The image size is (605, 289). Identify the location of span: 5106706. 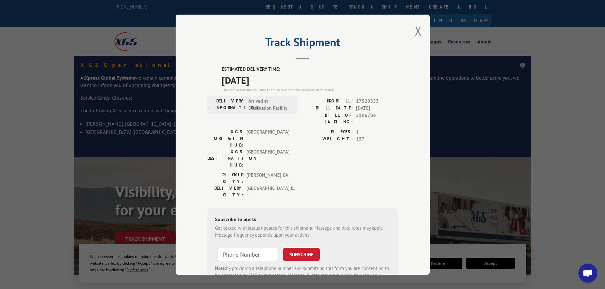
(377, 118).